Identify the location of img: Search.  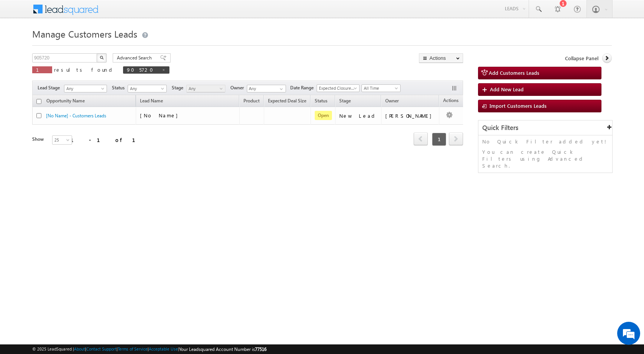
(101, 58).